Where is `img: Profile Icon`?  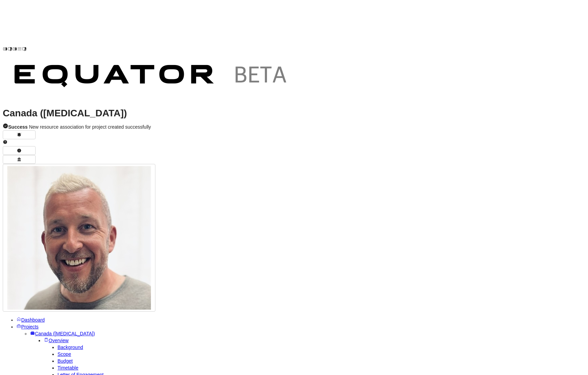 img: Profile Icon is located at coordinates (79, 238).